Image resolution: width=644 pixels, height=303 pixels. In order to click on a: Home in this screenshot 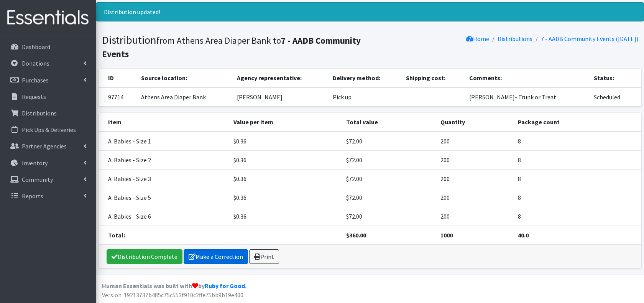, I will do `click(478, 39)`.